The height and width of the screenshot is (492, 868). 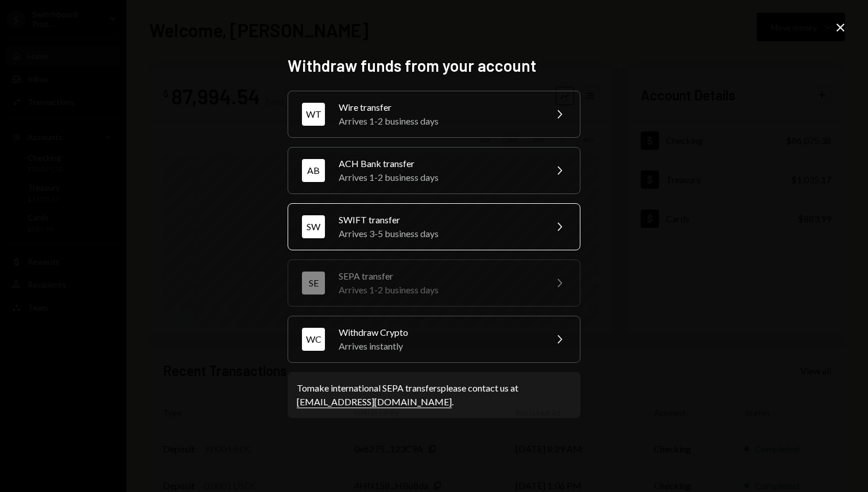 I want to click on div: AB, so click(x=314, y=171).